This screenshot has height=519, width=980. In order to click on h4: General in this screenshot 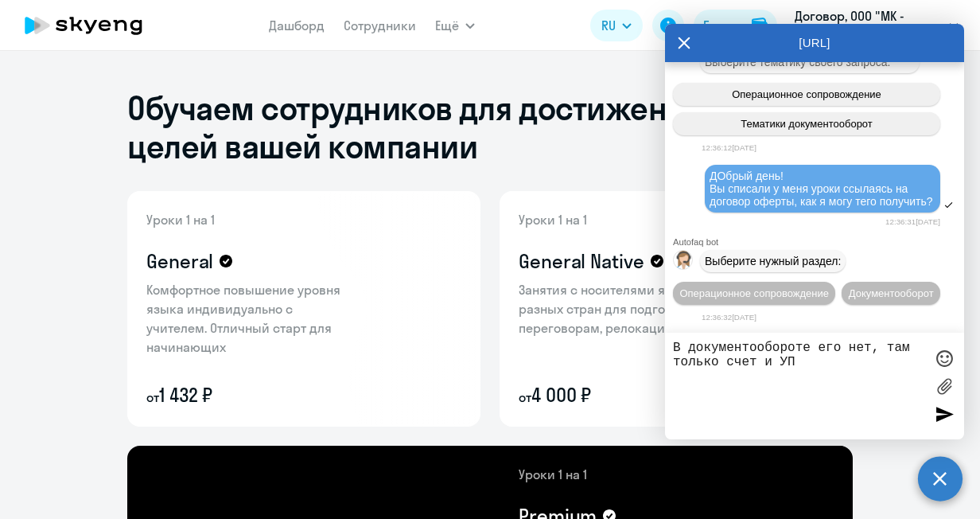, I will do `click(180, 261)`.